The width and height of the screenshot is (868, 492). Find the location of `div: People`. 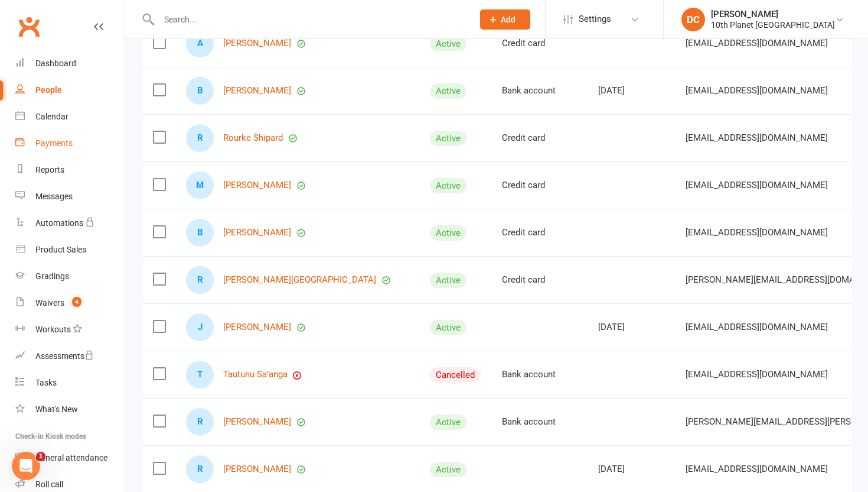

div: People is located at coordinates (48, 90).